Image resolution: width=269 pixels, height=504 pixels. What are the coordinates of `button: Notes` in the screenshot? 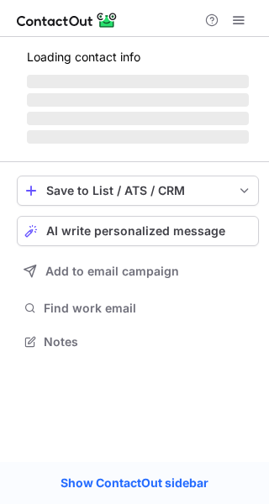 It's located at (138, 342).